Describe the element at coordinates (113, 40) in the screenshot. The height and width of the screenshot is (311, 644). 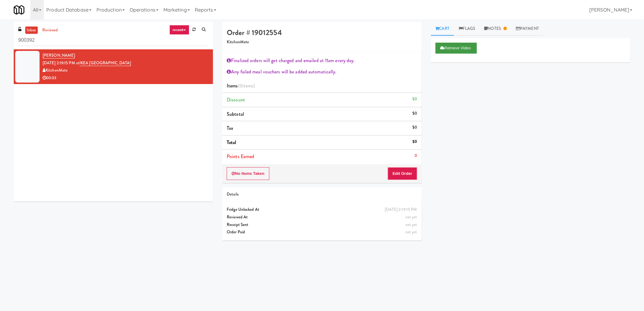
I see `input: Search vision orders` at that location.